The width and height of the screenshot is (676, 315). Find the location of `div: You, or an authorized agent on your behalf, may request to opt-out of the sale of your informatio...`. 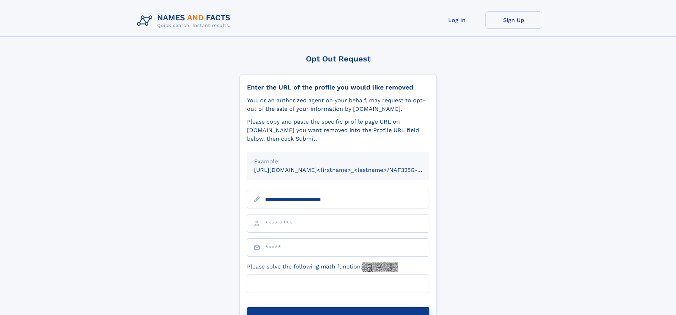

div: You, or an authorized agent on your behalf, may request to opt-out of the sale of your informatio... is located at coordinates (338, 105).